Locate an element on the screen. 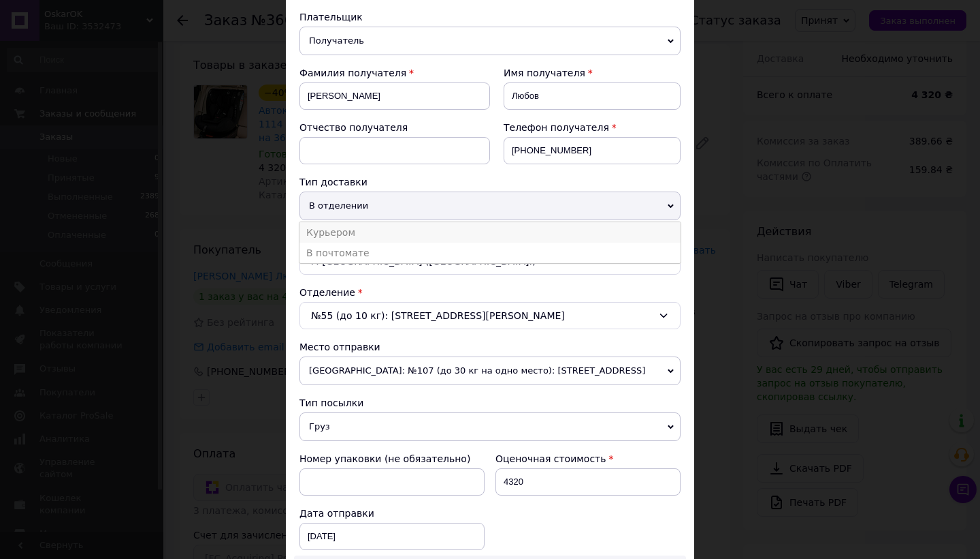  span: Получатель is located at coordinates (490, 41).